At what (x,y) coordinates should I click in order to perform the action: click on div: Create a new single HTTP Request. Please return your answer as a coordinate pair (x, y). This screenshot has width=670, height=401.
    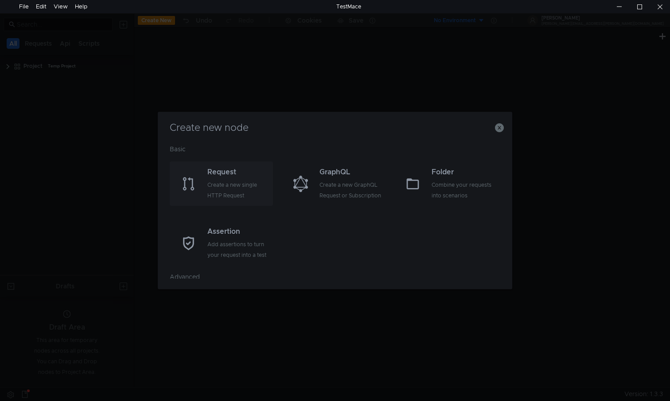
    Looking at the image, I should click on (239, 190).